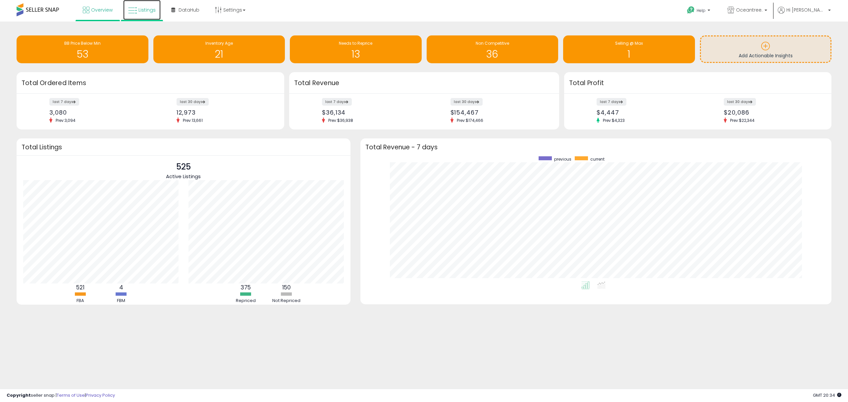  Describe the element at coordinates (499, 112) in the screenshot. I see `div: $154,467` at that location.